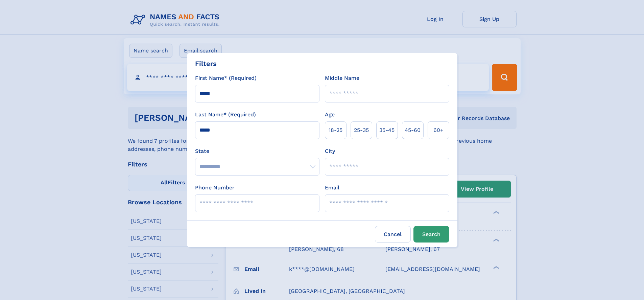 The image size is (644, 300). Describe the element at coordinates (330, 114) in the screenshot. I see `label: Age` at that location.